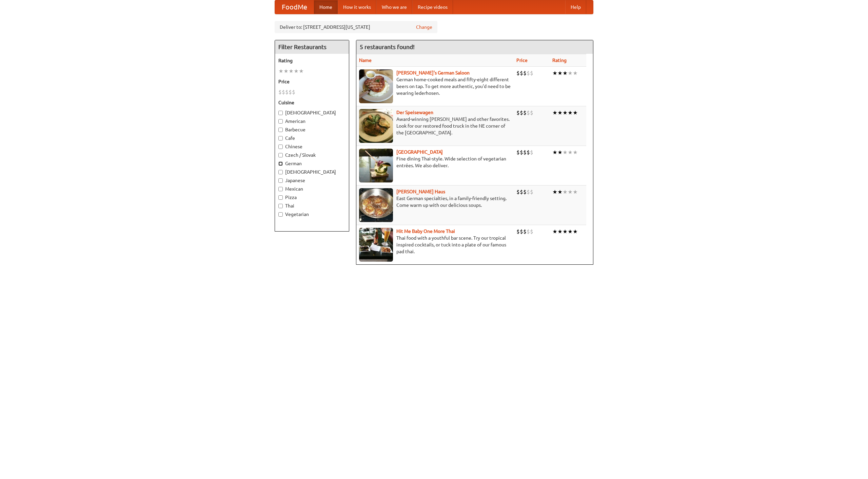 This screenshot has height=479, width=868. What do you see at coordinates (415, 113) in the screenshot?
I see `b: Der Speisewagen` at bounding box center [415, 113].